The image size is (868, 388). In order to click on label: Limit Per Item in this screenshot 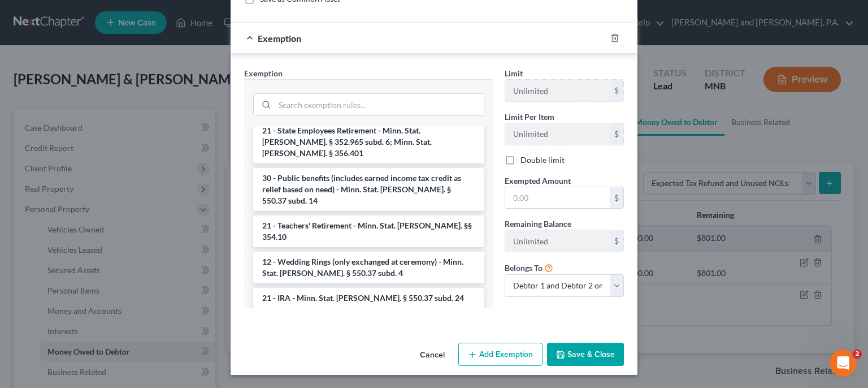, I will do `click(529, 117)`.